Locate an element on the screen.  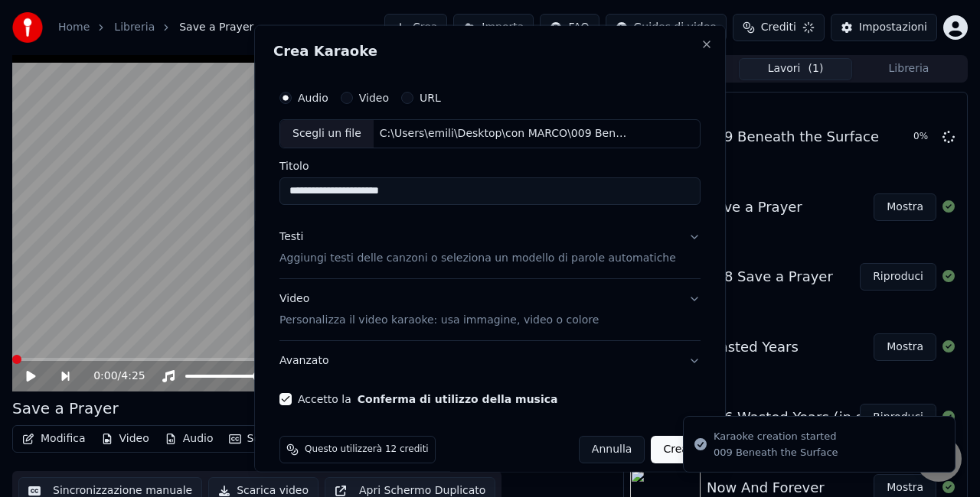
div: Scegli un file is located at coordinates (327, 134).